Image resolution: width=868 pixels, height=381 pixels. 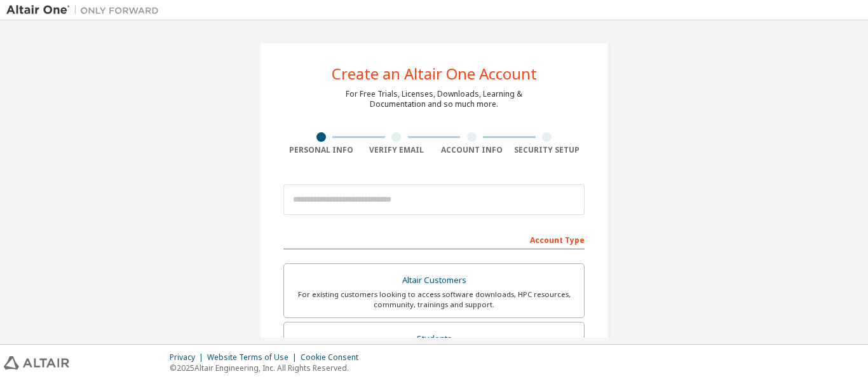 What do you see at coordinates (434, 340) in the screenshot?
I see `div: Students` at bounding box center [434, 340].